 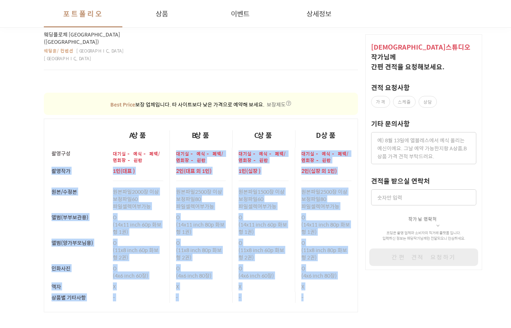 I want to click on span: 설정, so click(x=117, y=245).